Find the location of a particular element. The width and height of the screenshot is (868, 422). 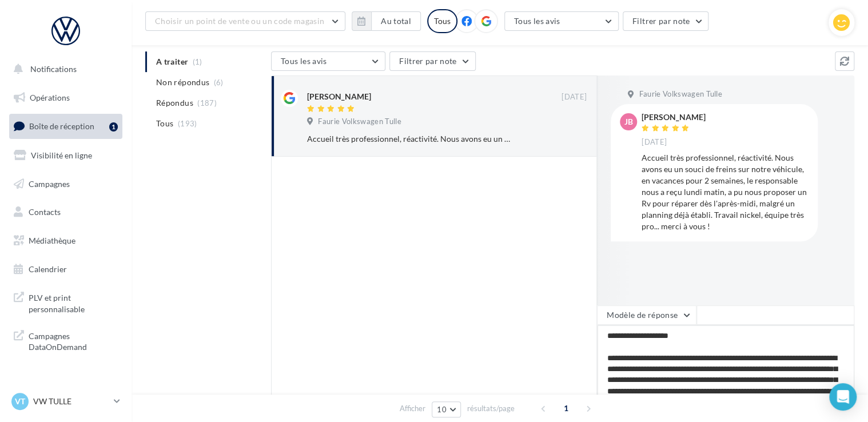

span: Notifications is located at coordinates (53, 68).